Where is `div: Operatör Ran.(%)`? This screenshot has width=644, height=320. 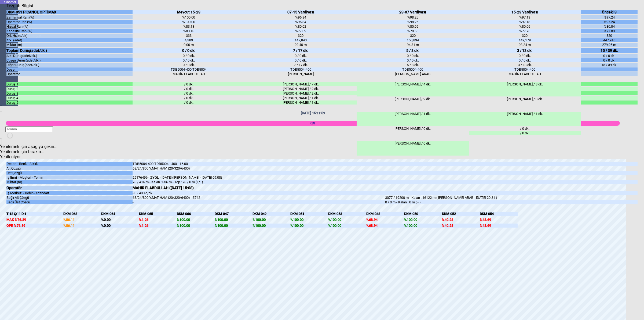 div: Operatör Ran.(%) is located at coordinates (70, 22).